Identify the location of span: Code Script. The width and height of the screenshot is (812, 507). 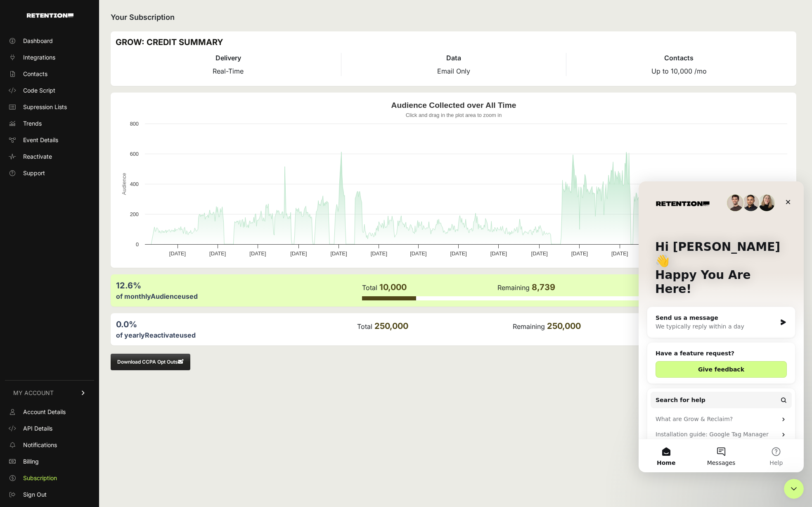
(39, 91).